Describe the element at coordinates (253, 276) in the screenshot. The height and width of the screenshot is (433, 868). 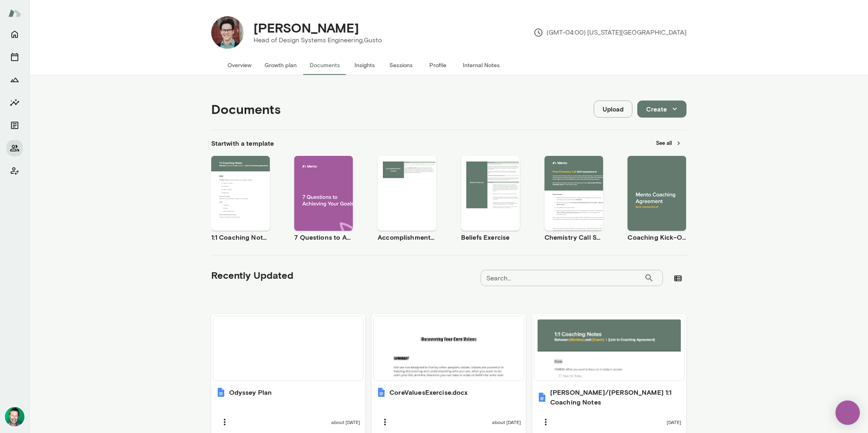
I see `h5: Recently Updated` at that location.